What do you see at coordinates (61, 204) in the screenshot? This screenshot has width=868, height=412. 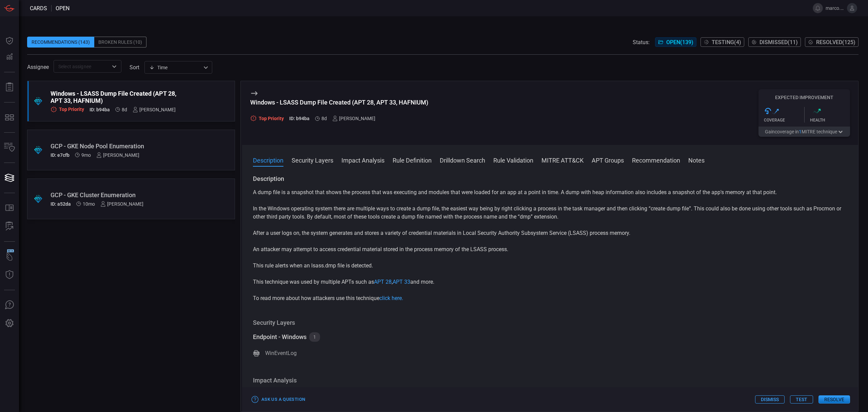 I see `h5: ID: a52da` at bounding box center [61, 204].